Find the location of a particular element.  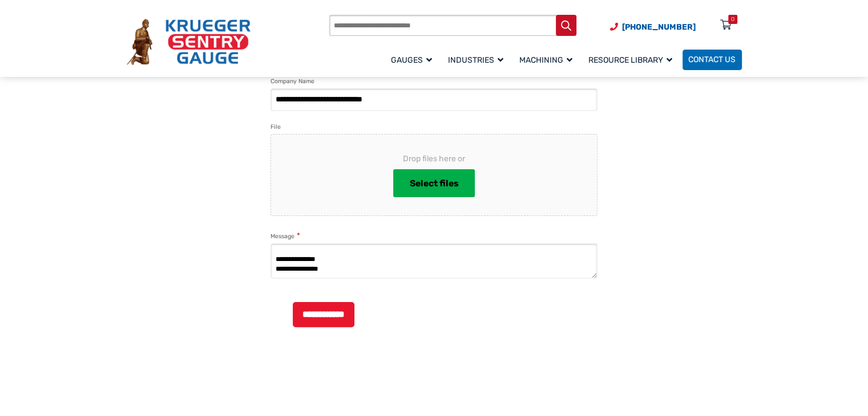

span: Drop files here or is located at coordinates (433, 159).